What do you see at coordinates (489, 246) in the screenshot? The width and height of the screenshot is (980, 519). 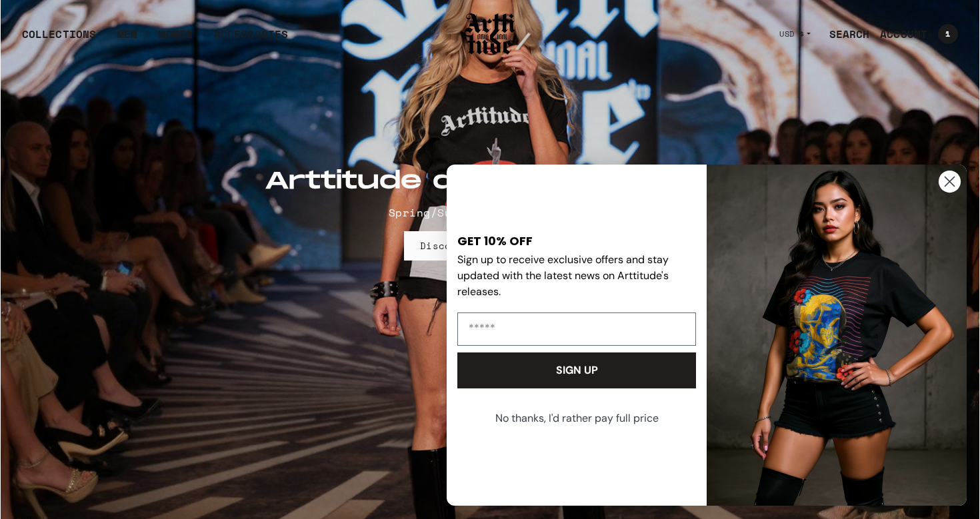 I see `a: Discover IED Collection` at bounding box center [489, 246].